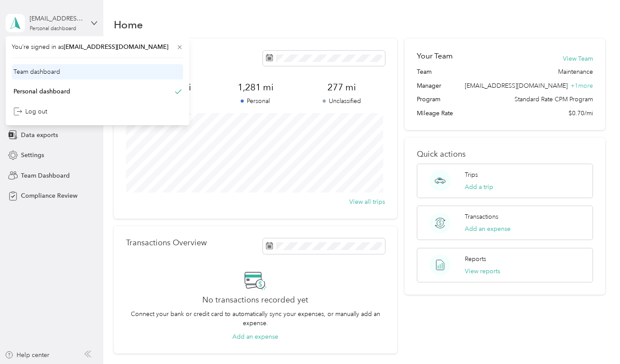 This screenshot has height=364, width=620. I want to click on span: You’re signed in as, so click(97, 47).